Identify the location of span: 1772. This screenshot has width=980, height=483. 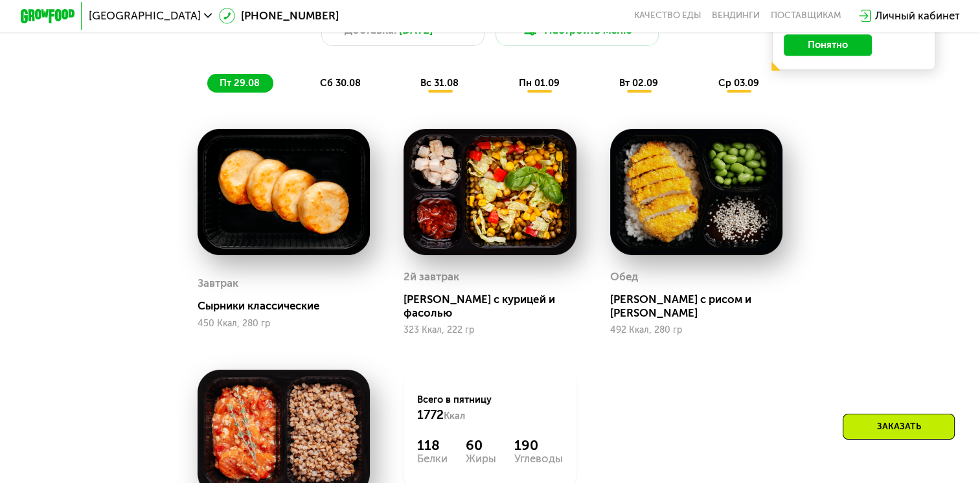
(430, 414).